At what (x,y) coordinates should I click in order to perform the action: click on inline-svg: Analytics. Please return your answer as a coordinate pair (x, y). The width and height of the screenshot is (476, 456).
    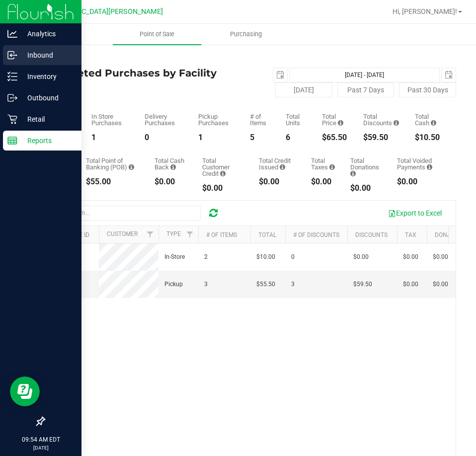
    Looking at the image, I should click on (13, 34).